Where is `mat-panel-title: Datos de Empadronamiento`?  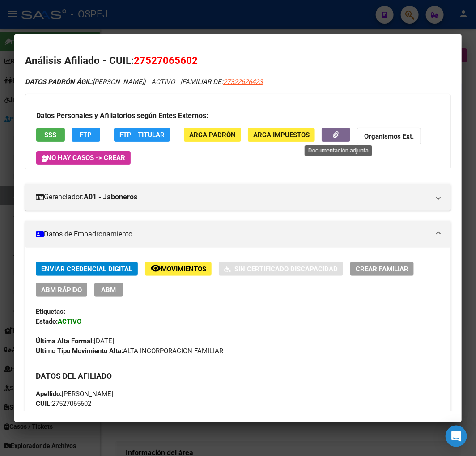
mat-panel-title: Datos de Empadronamiento is located at coordinates (233, 234).